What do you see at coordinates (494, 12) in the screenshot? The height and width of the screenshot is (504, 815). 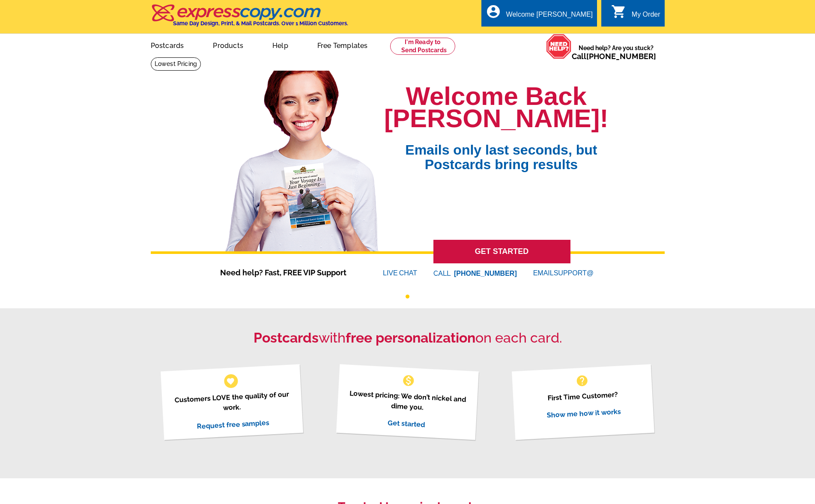 I see `i: account_circle` at bounding box center [494, 12].